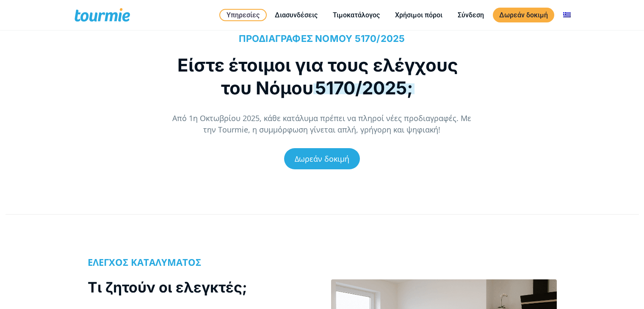 The width and height of the screenshot is (644, 309). What do you see at coordinates (200, 287) in the screenshot?
I see `h2: Τι ζητούν οι ελεγκτές;` at bounding box center [200, 287].